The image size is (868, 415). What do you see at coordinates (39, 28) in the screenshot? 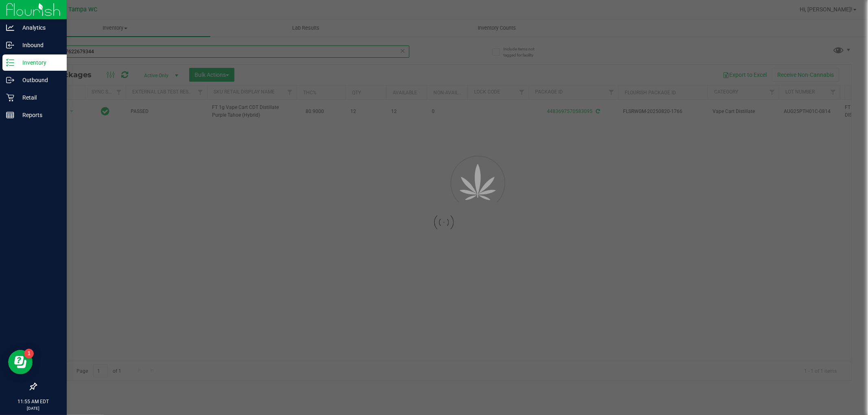
I see `p: Analytics` at bounding box center [39, 28].